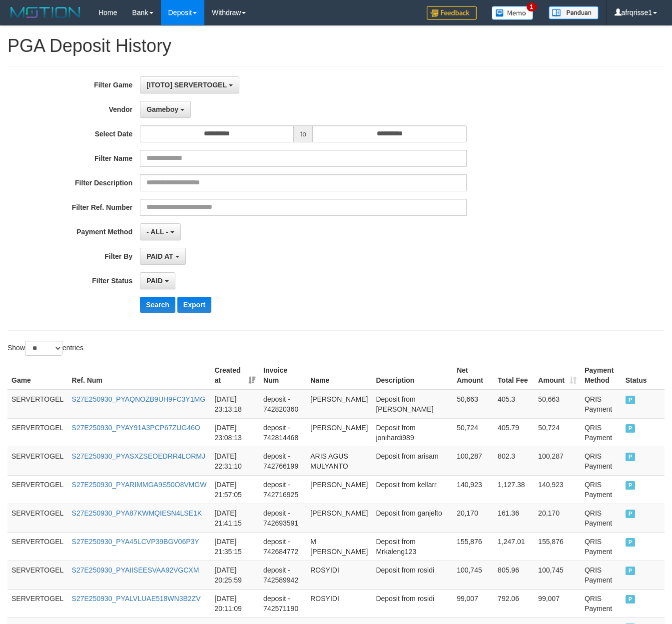 The image size is (672, 624). Describe the element at coordinates (138, 456) in the screenshot. I see `a: S27E250930_PYASXZSEOEDRR4LORMJ` at that location.